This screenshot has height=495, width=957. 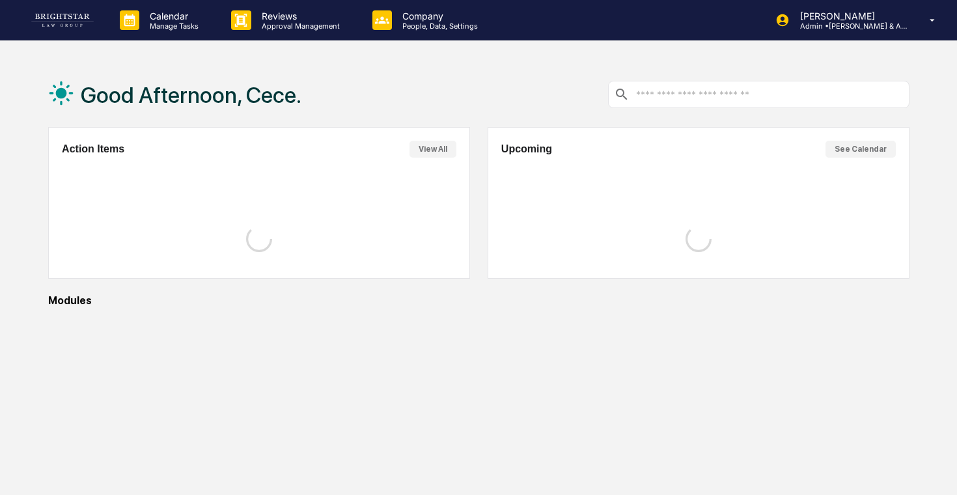 What do you see at coordinates (438, 16) in the screenshot?
I see `p: Company` at bounding box center [438, 16].